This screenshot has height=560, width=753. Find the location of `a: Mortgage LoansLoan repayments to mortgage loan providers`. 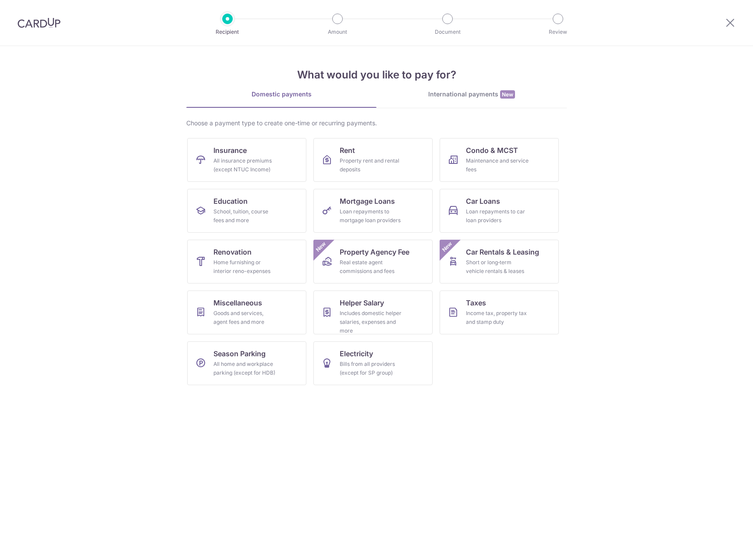

a: Mortgage LoansLoan repayments to mortgage loan providers is located at coordinates (373, 211).